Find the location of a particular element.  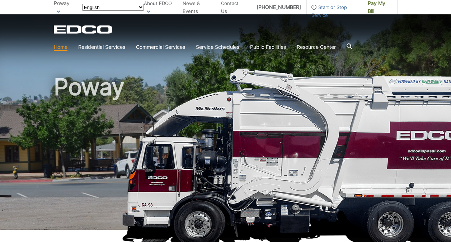

a: Residential Services is located at coordinates (102, 47).